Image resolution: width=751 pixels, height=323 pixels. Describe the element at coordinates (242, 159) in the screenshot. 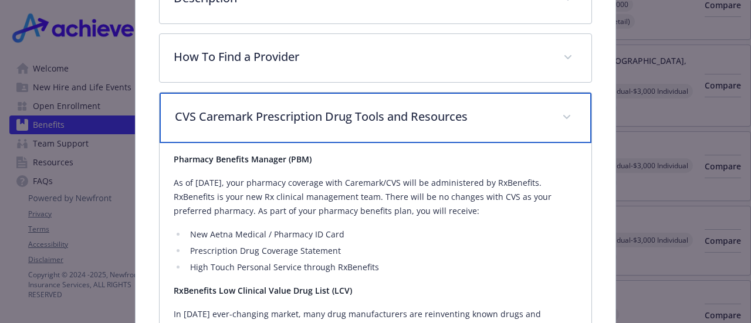

I see `strong: Pharmacy Benefits Manager (PBM)` at that location.